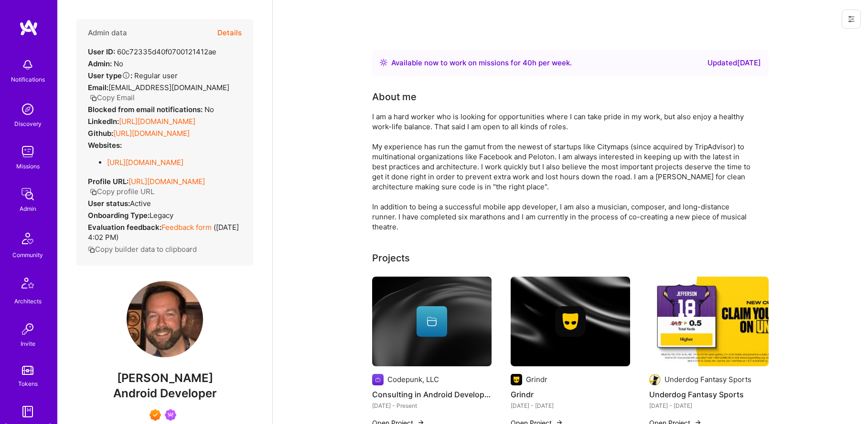 This screenshot has width=868, height=424. Describe the element at coordinates (390, 258) in the screenshot. I see `div: Projects` at that location.